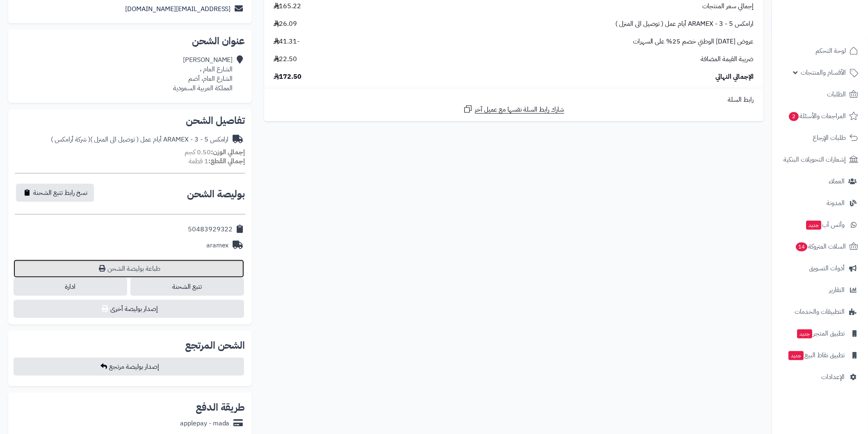 Image resolution: width=868 pixels, height=434 pixels. Describe the element at coordinates (820, 116) in the screenshot. I see `a: المراجعات والأسئلة2` at that location.